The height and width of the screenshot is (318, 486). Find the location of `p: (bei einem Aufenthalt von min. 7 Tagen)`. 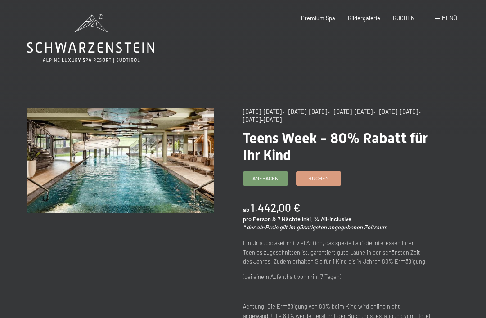

p: (bei einem Aufenthalt von min. 7 Tagen) is located at coordinates (336, 277).